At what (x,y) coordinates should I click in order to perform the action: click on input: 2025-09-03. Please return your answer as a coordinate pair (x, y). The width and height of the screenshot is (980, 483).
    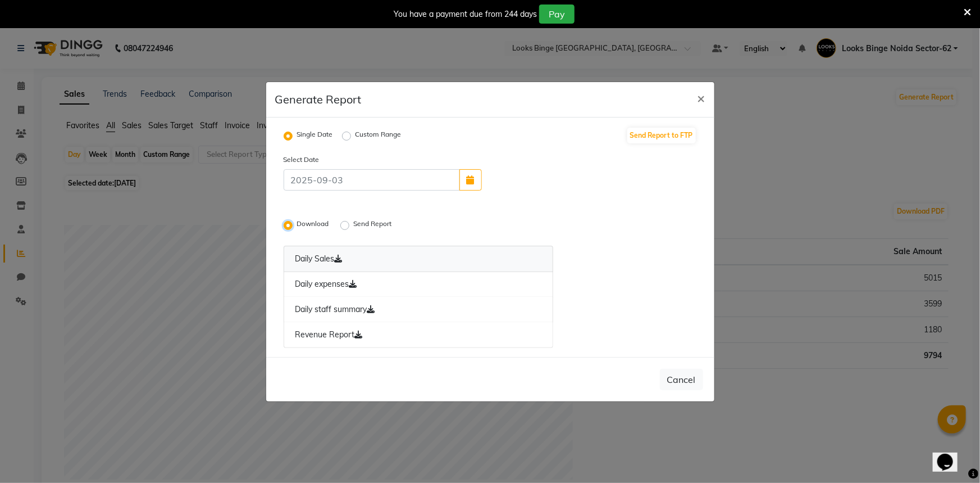
    Looking at the image, I should click on (371, 180).